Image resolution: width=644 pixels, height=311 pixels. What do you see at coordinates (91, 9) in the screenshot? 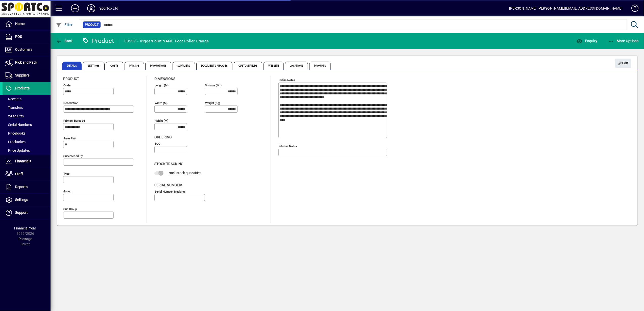
I see `button: Profile` at bounding box center [91, 9].